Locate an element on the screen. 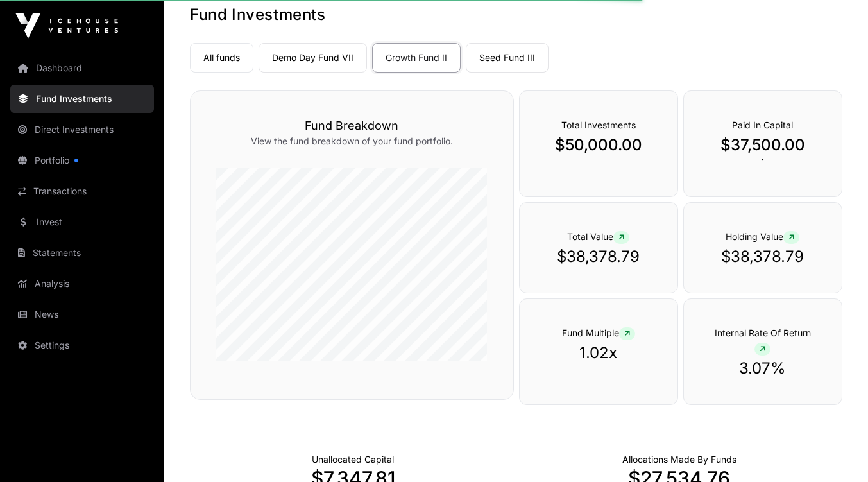  a: Demo Day Fund VII is located at coordinates (312, 58).